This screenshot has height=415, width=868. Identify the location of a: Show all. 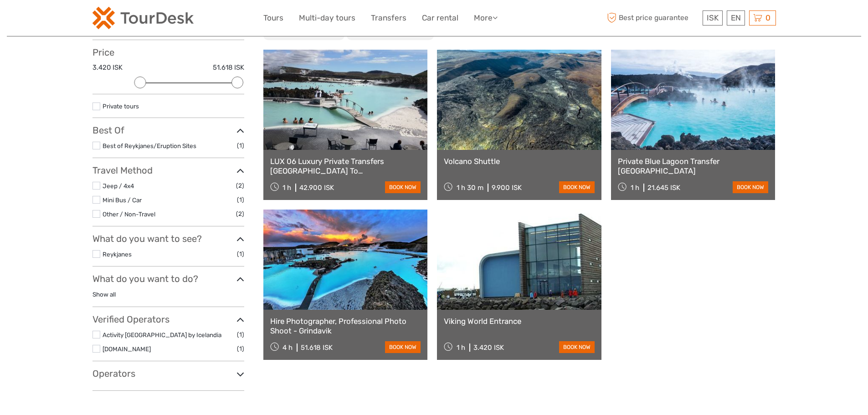
(104, 295).